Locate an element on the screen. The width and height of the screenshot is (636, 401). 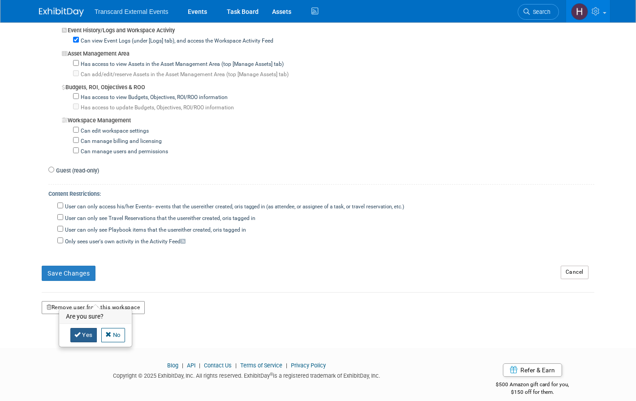
a: API is located at coordinates (191, 365).